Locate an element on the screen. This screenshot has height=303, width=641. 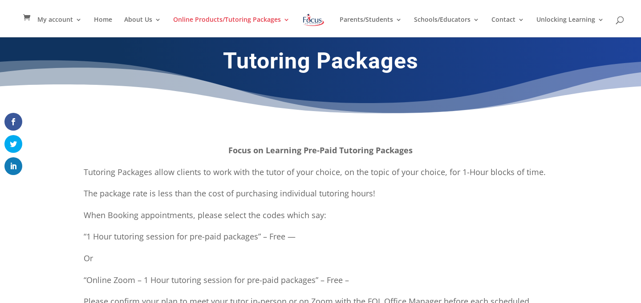
a: Home is located at coordinates (103, 27).